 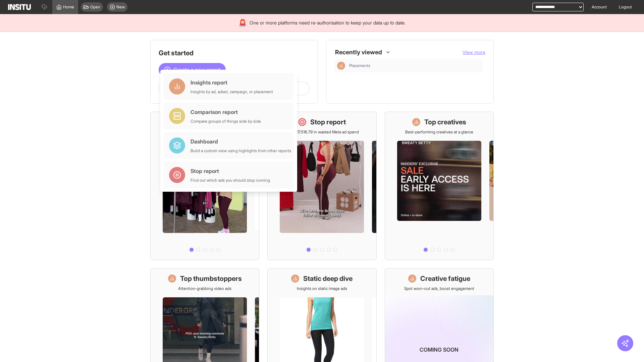 I want to click on span: Create a new report, so click(x=197, y=70).